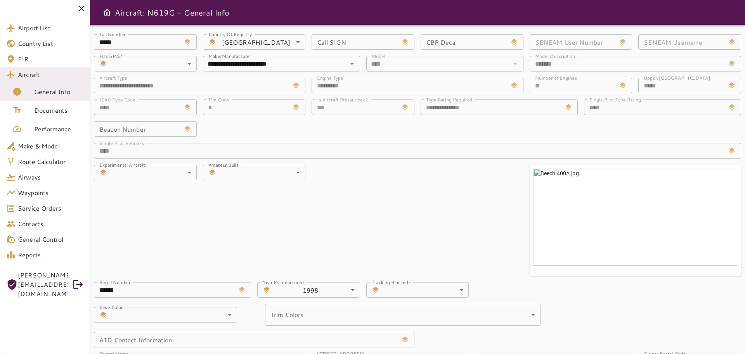 This screenshot has width=745, height=354. Describe the element at coordinates (113, 77) in the screenshot. I see `label: Aircraft Type` at that location.